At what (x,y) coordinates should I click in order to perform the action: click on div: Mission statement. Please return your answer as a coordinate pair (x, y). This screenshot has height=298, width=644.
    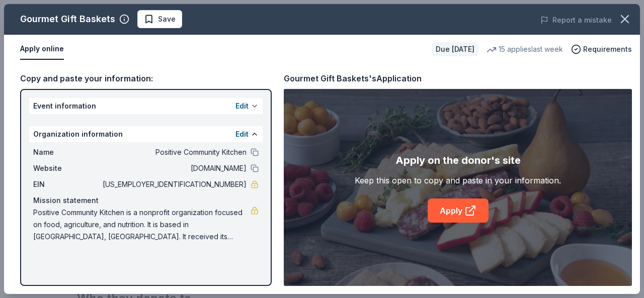
    Looking at the image, I should click on (146, 200).